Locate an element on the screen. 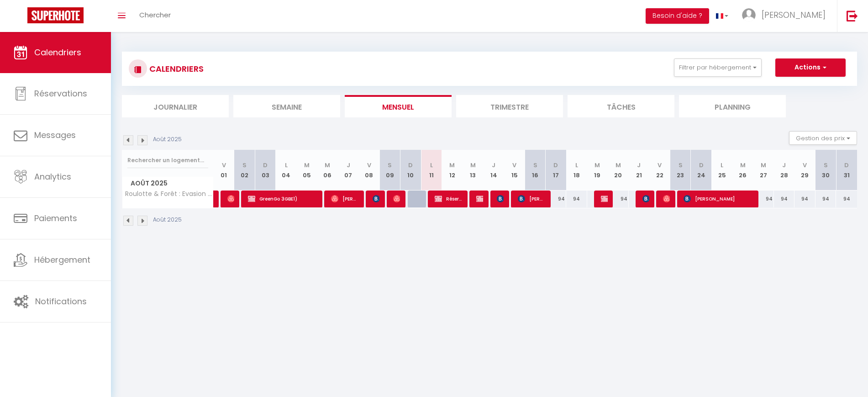  th: 08 is located at coordinates (369, 170).